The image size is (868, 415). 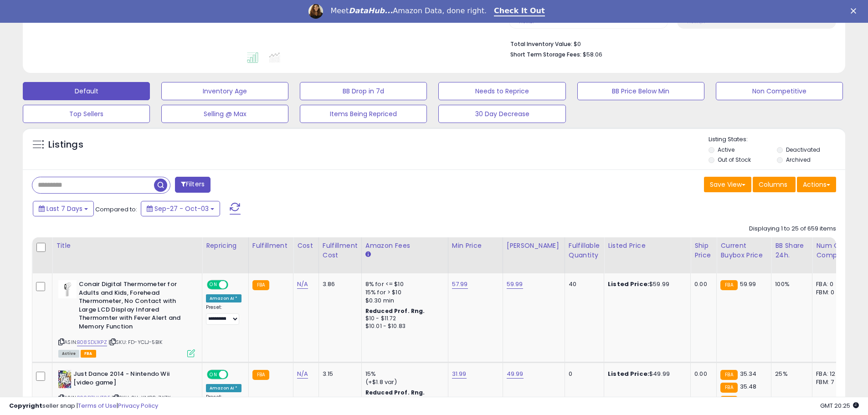 What do you see at coordinates (779, 91) in the screenshot?
I see `button: Non Competitive` at bounding box center [779, 91].